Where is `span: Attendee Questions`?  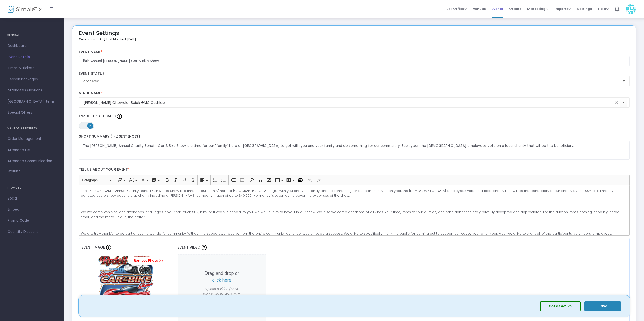 span: Attendee Questions is located at coordinates (32, 90).